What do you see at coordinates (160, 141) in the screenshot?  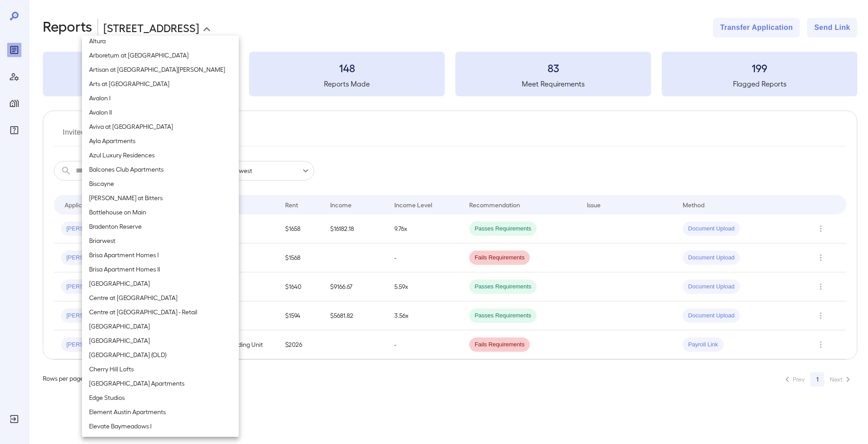 I see `li: Ayla Apartments` at bounding box center [160, 141].